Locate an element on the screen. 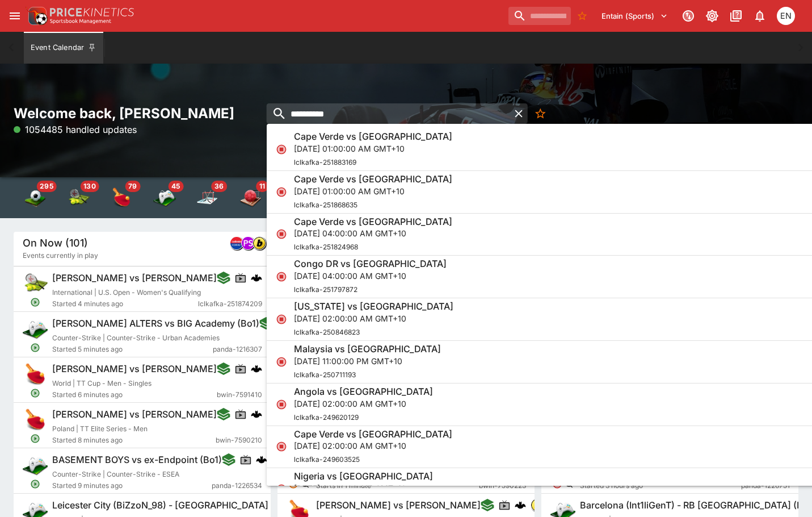 The width and height of the screenshot is (812, 517). span: Poland | TT Elite Series - Men is located at coordinates (100, 428).